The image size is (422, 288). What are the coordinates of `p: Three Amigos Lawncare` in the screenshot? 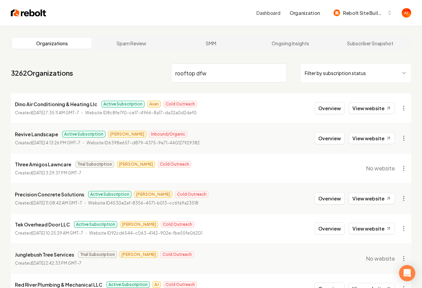 It's located at (43, 164).